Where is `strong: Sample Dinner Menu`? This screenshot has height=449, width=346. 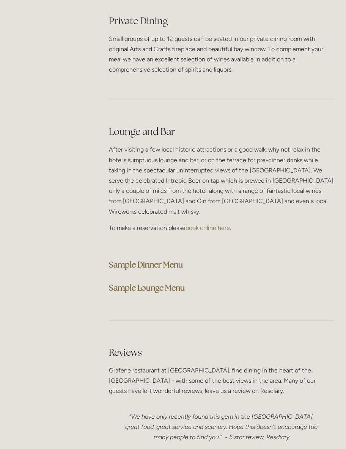 strong: Sample Dinner Menu is located at coordinates (146, 264).